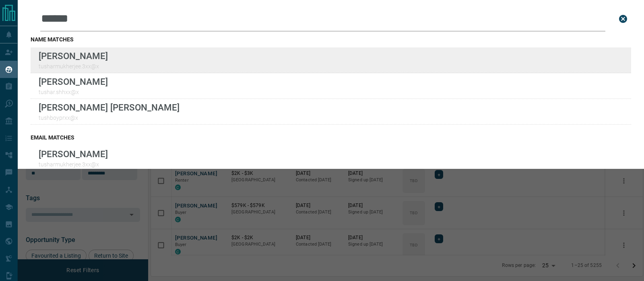 The width and height of the screenshot is (644, 281). I want to click on h3: email matches, so click(331, 137).